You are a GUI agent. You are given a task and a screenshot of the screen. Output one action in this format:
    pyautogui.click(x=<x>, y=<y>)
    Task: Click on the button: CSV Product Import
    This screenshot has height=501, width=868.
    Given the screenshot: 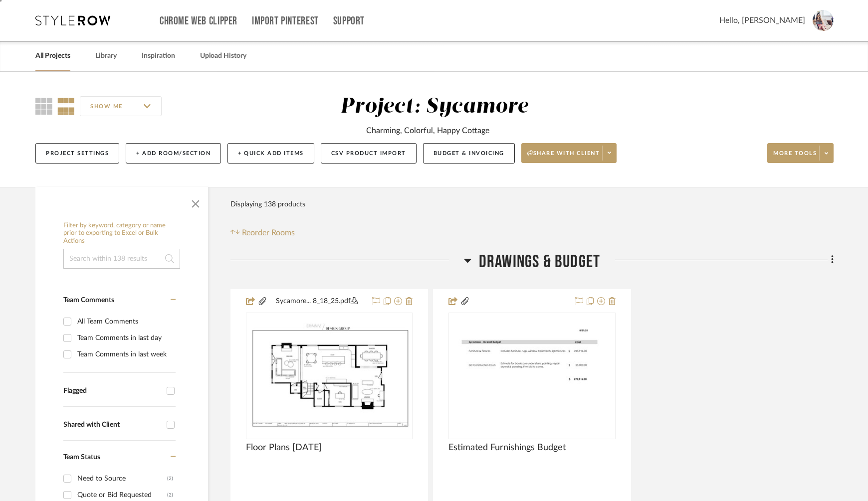 What is the action you would take?
    pyautogui.click(x=369, y=153)
    